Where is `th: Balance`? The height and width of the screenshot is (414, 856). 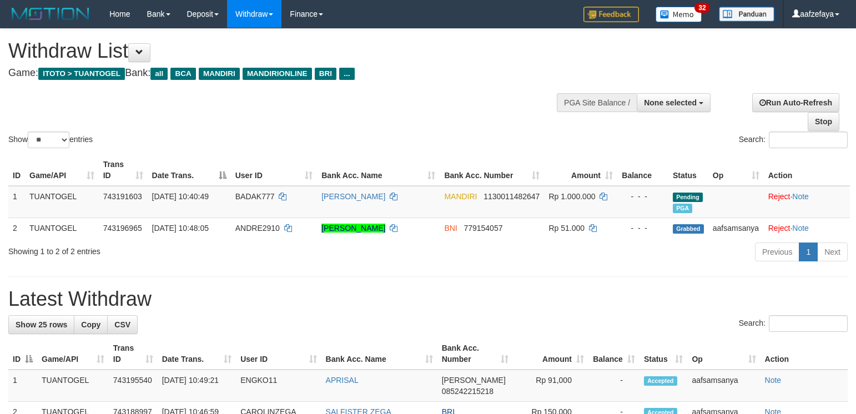 th: Balance is located at coordinates (643, 170).